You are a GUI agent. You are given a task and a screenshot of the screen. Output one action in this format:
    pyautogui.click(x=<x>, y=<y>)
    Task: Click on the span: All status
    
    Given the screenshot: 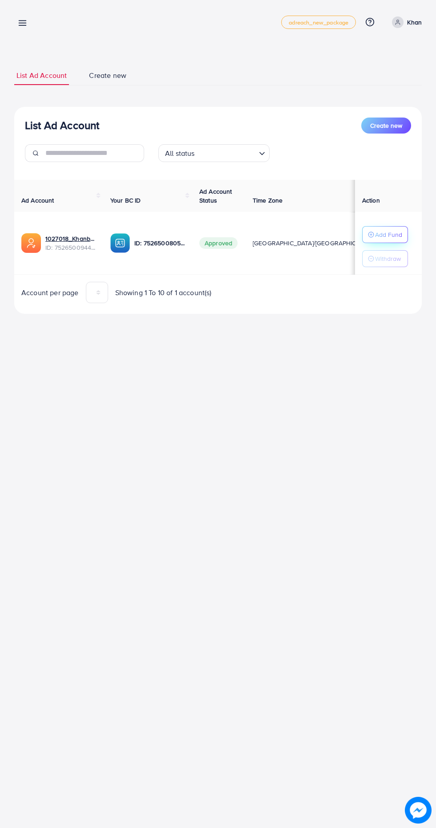 What is the action you would take?
    pyautogui.click(x=180, y=153)
    